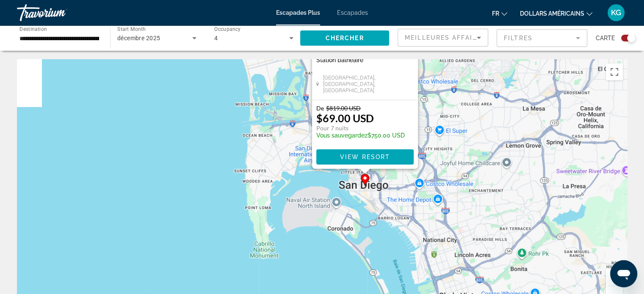 This screenshot has width=644, height=294. What do you see at coordinates (556, 13) in the screenshot?
I see `button: Changer de devise` at bounding box center [556, 13].